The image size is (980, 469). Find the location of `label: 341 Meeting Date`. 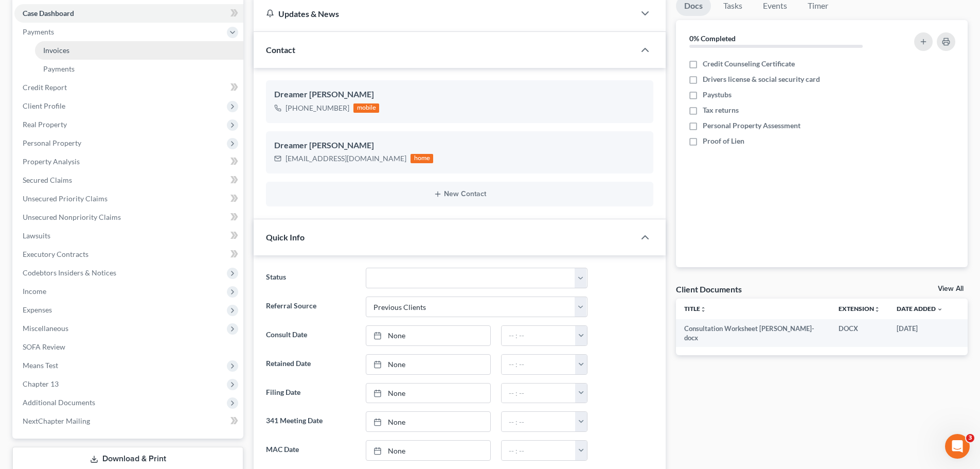

label: 341 Meeting Date is located at coordinates (310, 421).